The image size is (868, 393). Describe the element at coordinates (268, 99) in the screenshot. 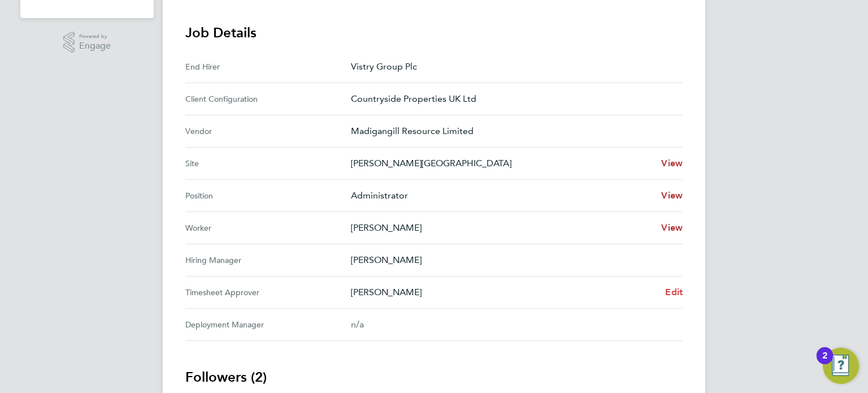

I see `div: Client Configuration` at that location.